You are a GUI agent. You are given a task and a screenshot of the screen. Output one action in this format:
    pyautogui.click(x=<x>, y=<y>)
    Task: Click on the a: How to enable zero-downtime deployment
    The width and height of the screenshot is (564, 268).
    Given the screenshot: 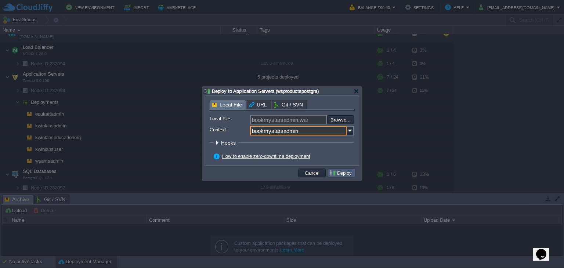 What is the action you would take?
    pyautogui.click(x=266, y=156)
    